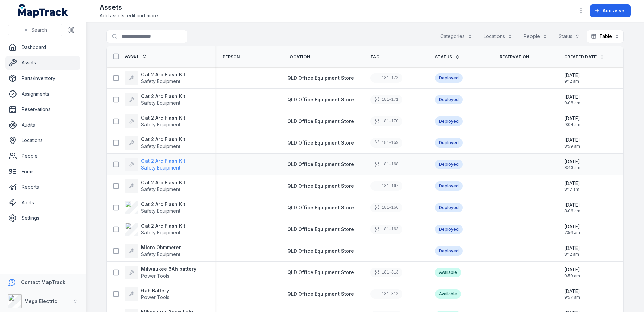  Describe the element at coordinates (444, 57) in the screenshot. I see `span: Status` at that location.